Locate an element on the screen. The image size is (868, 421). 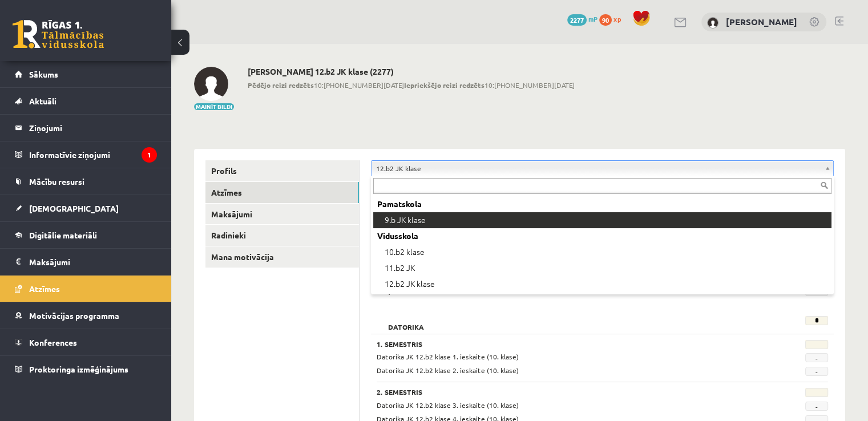
div: 9.b JK klase is located at coordinates (602, 220).